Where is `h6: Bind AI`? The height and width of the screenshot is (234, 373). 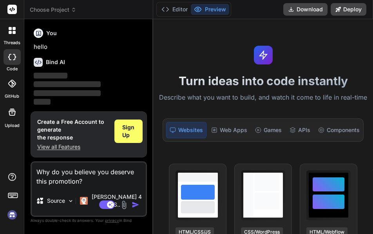 h6: Bind AI is located at coordinates (55, 62).